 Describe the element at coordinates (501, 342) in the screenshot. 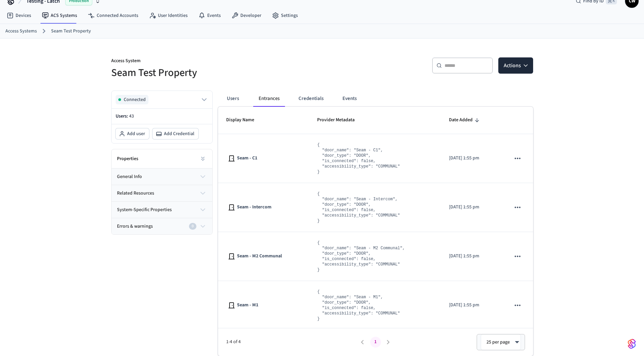

I see `div: 25 per page` at that location.